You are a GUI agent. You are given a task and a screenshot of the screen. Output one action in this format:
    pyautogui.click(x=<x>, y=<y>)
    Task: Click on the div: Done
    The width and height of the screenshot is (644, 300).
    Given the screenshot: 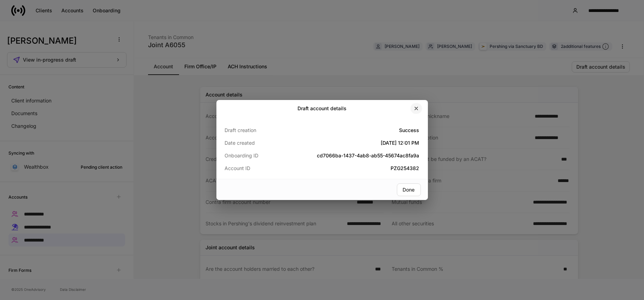 What is the action you would take?
    pyautogui.click(x=409, y=190)
    